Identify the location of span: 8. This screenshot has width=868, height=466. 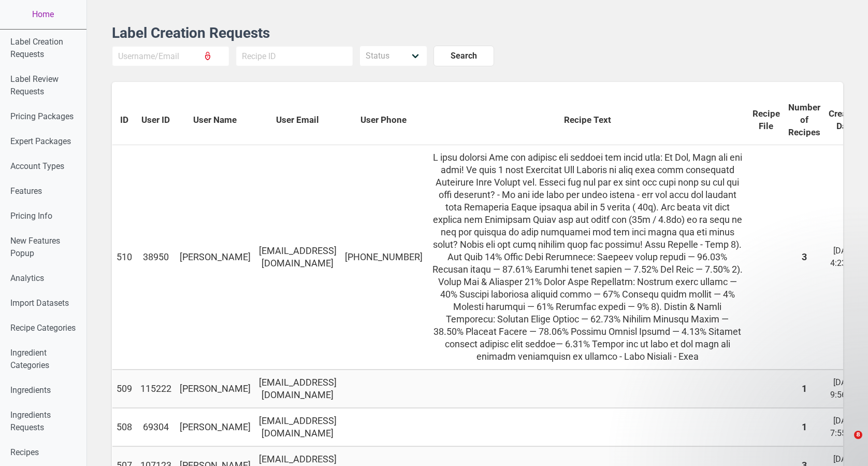
(858, 434).